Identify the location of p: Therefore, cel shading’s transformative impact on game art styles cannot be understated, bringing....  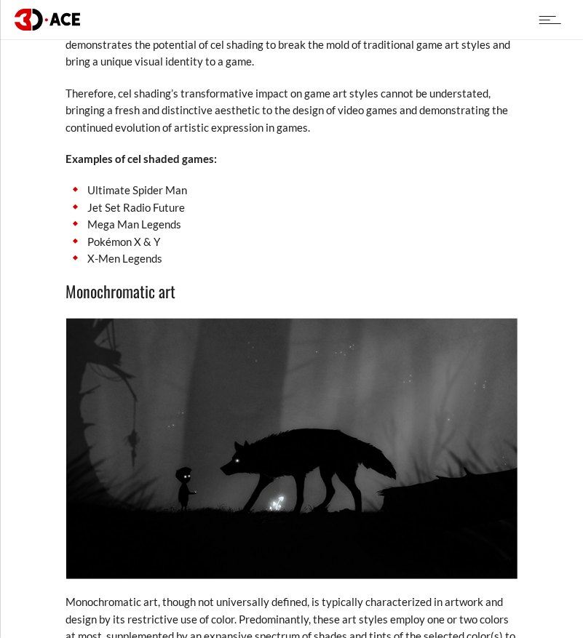
(292, 111).